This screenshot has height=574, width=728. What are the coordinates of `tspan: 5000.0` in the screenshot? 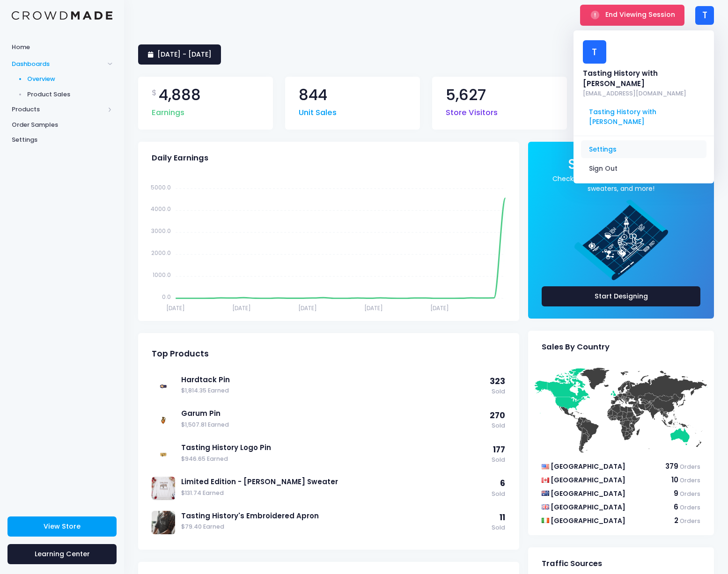 It's located at (161, 187).